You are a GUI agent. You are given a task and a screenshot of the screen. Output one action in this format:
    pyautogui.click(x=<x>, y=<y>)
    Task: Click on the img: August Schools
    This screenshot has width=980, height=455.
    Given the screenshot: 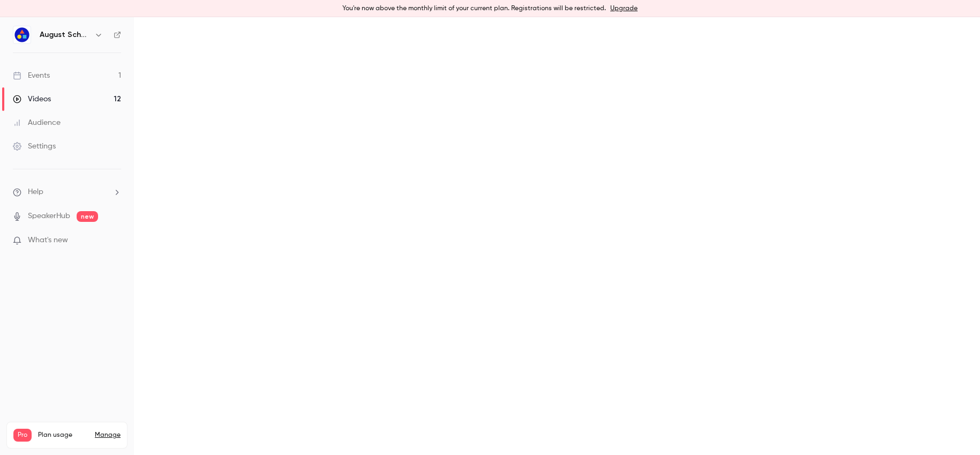 What is the action you would take?
    pyautogui.click(x=22, y=35)
    